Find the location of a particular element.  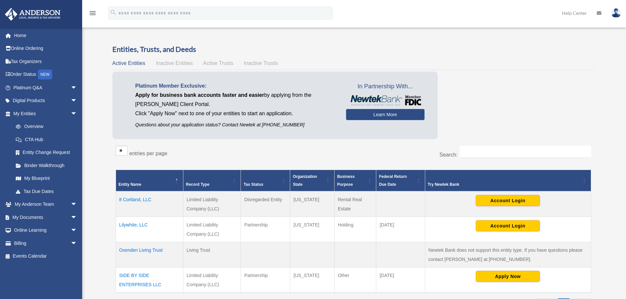

th: Business Purpose: Activate to sort is located at coordinates (355, 181).